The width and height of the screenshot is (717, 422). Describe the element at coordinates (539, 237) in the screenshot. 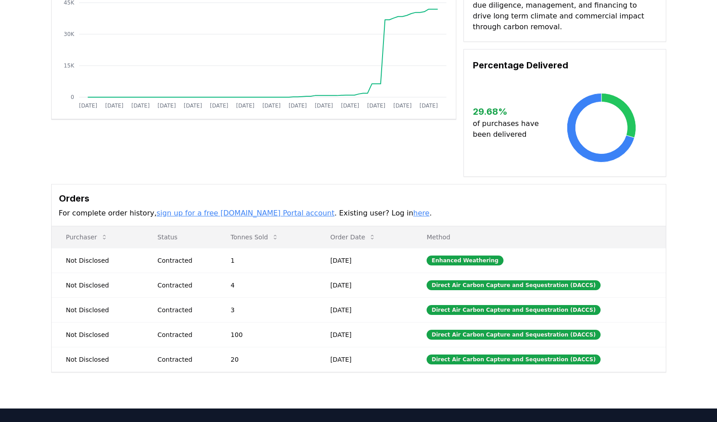

I see `p: Method` at that location.